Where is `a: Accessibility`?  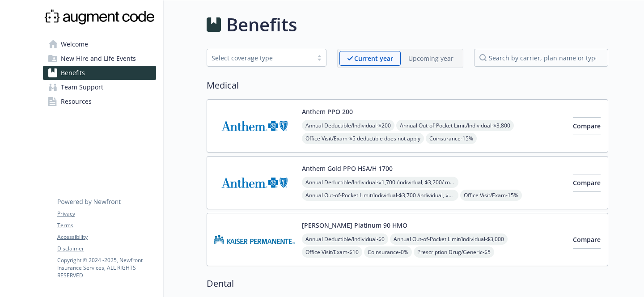 a: Accessibility is located at coordinates (106, 237).